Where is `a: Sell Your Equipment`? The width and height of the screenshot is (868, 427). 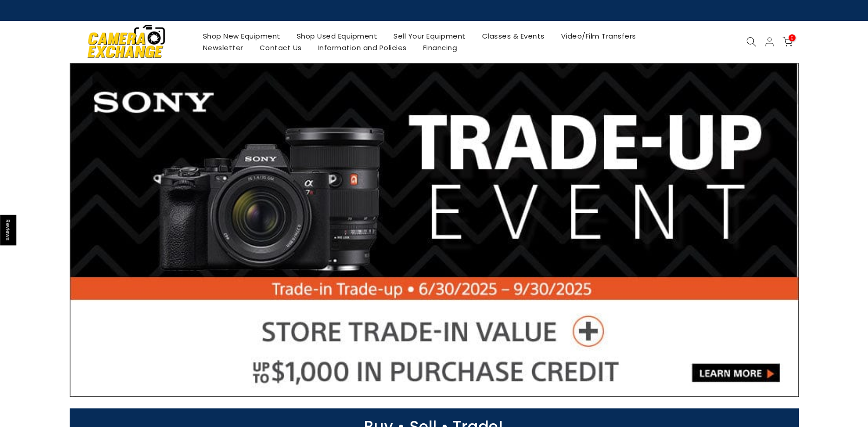 a: Sell Your Equipment is located at coordinates (430, 36).